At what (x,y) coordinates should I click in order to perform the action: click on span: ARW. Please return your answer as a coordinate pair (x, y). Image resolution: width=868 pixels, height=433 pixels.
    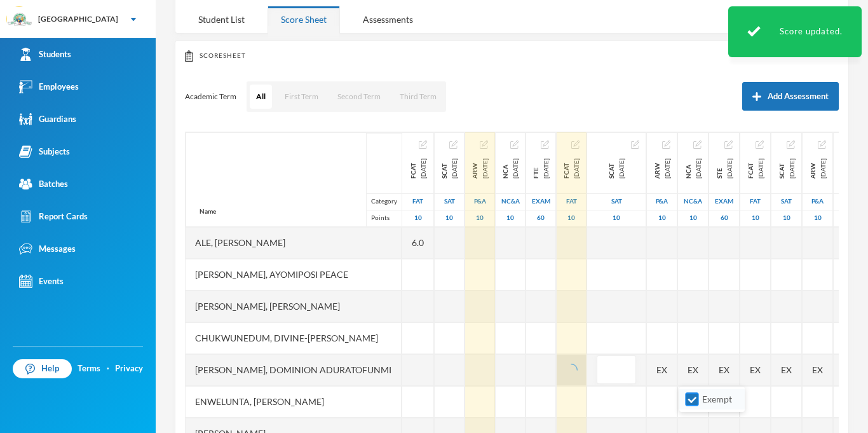
    Looking at the image, I should click on (813, 168).